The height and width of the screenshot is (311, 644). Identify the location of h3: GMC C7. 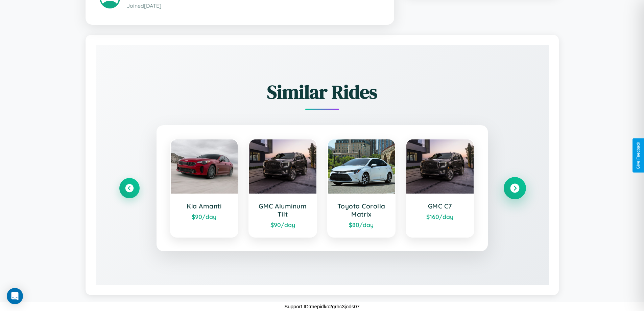
(440, 206).